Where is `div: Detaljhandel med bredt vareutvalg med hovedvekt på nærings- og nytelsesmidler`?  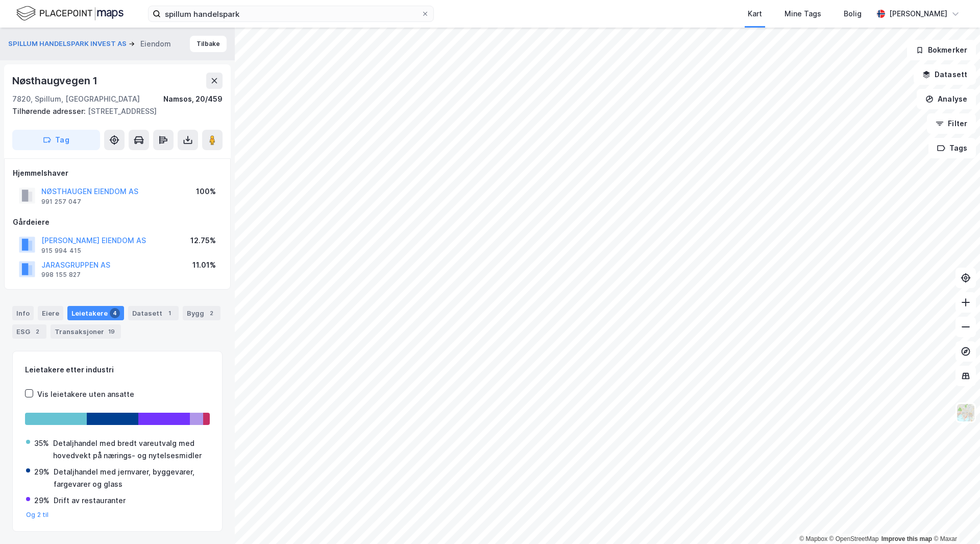 div: Detaljhandel med bredt vareutvalg med hovedvekt på nærings- og nytelsesmidler is located at coordinates (131, 449).